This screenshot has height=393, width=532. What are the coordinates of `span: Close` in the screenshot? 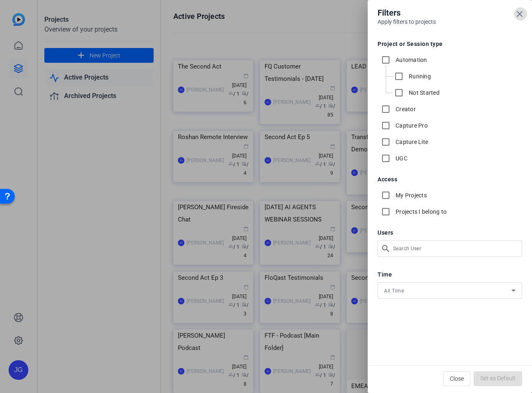 It's located at (457, 378).